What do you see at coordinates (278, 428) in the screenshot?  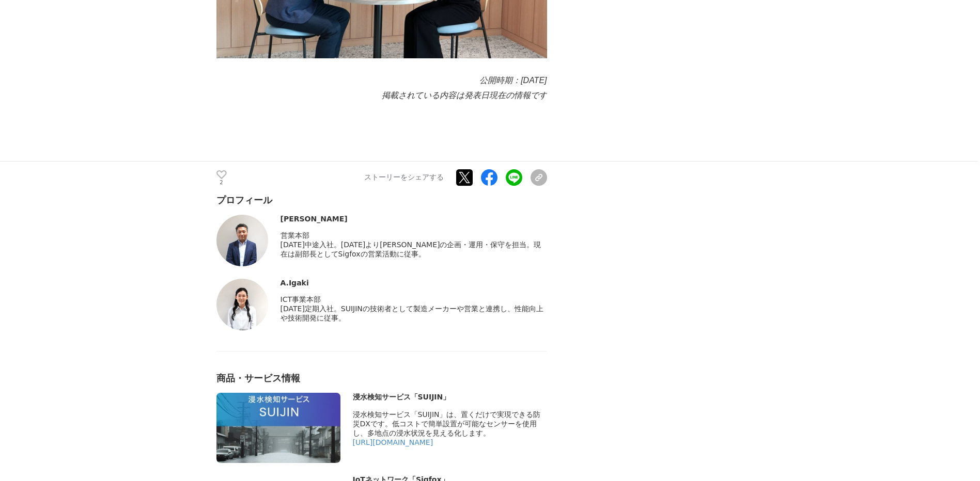 I see `img: thumbnail_b8bfd8f0-a29c-11f0-808a-4bb6a9d0a030.JPG` at bounding box center [278, 428].